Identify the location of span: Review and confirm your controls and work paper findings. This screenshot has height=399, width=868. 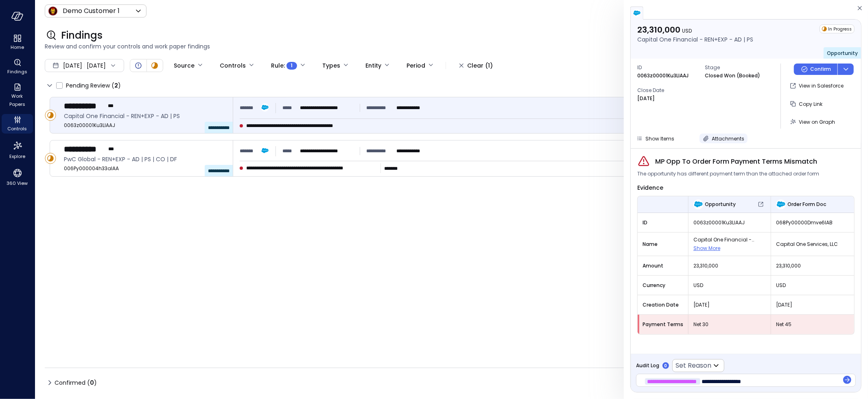
(451, 46).